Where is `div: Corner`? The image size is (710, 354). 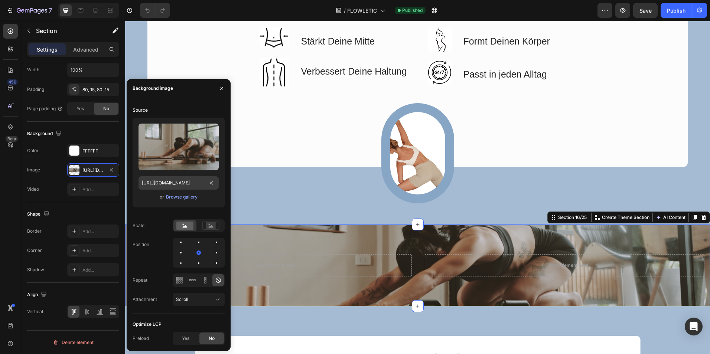 div: Corner is located at coordinates (35, 251).